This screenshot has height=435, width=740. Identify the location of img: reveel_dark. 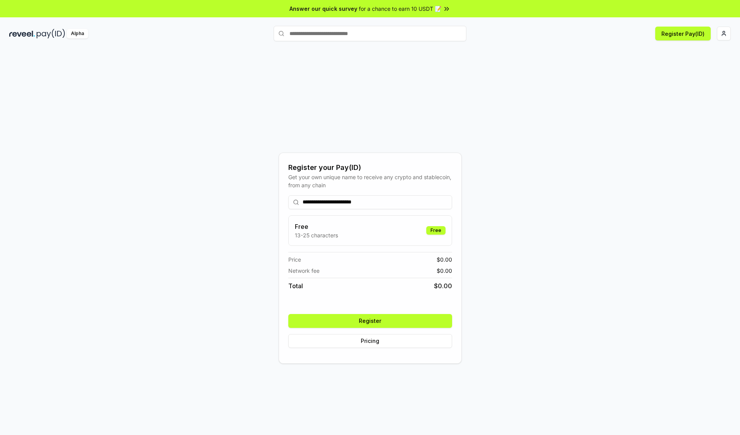
(22, 34).